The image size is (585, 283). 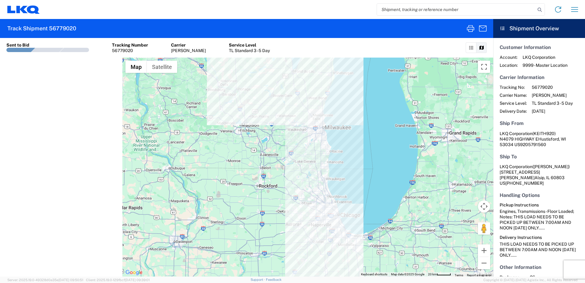 I want to click on h5: Ship From, so click(x=539, y=123).